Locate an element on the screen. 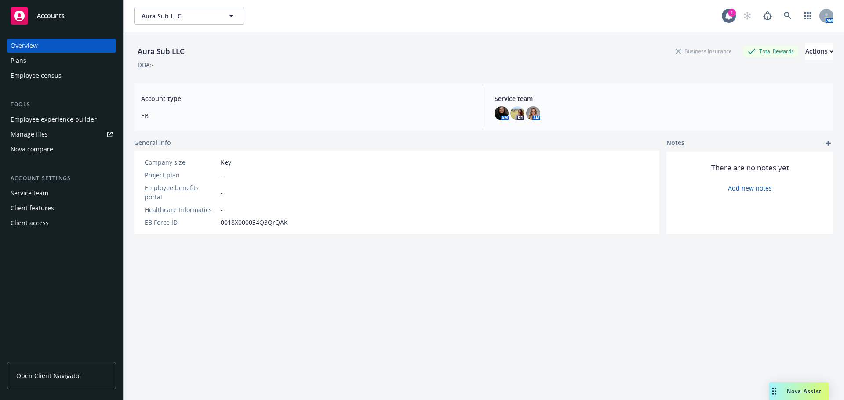 Image resolution: width=844 pixels, height=400 pixels. a: Report a Bug is located at coordinates (767, 16).